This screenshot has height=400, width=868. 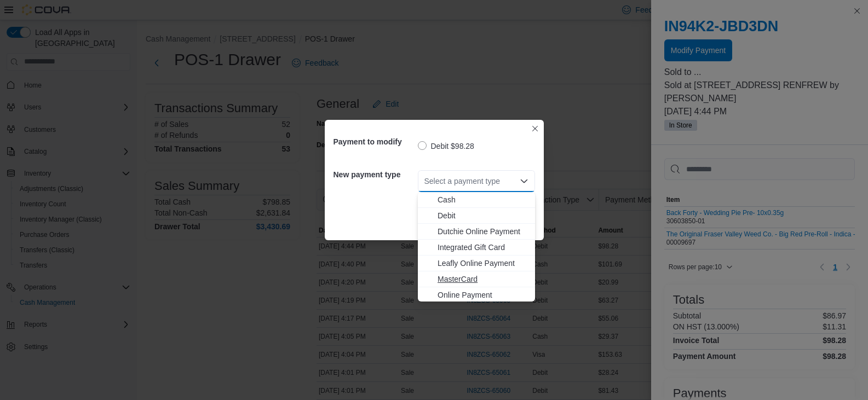 I want to click on span: MasterCard, so click(x=483, y=279).